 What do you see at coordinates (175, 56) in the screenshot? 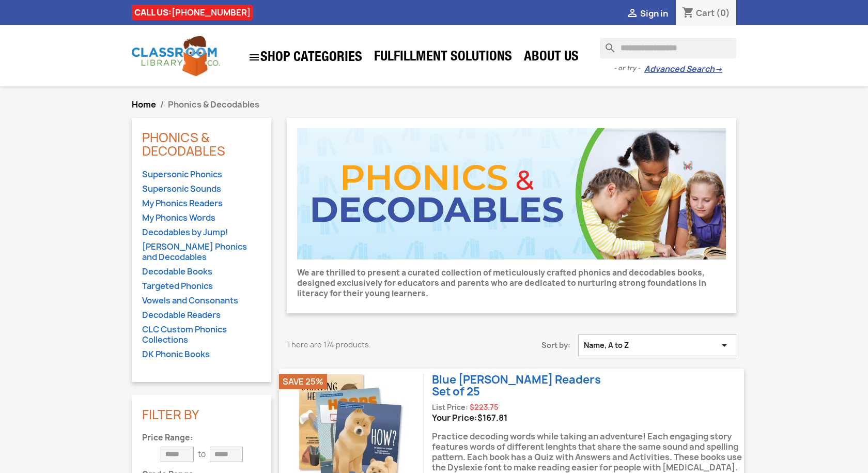
I see `img: Classroom Library Company` at bounding box center [175, 56].